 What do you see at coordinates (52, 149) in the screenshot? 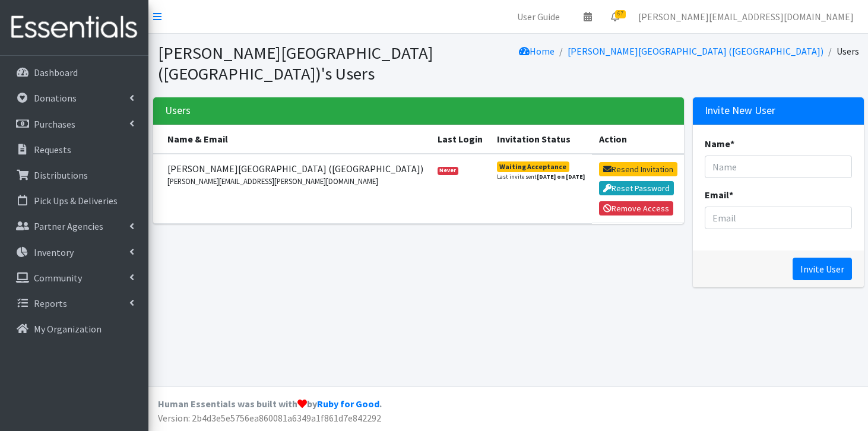
I see `p: Requests` at bounding box center [52, 149].